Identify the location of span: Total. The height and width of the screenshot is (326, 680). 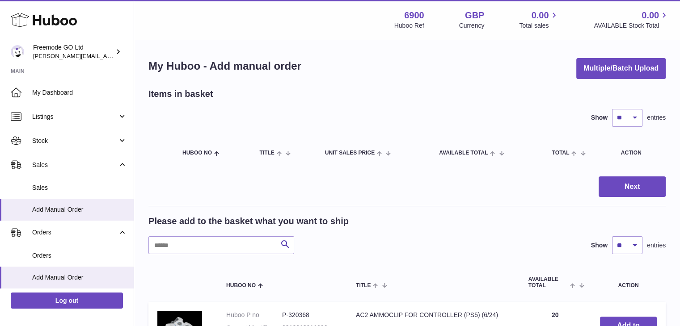
(561, 153).